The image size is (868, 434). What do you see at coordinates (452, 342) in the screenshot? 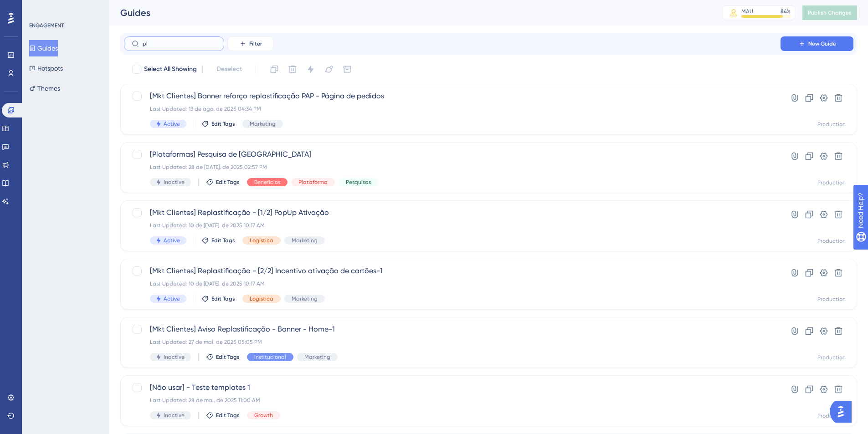
I see `div: Last Updated: 27 de mai. de 2025 05:05 PM` at bounding box center [452, 342].